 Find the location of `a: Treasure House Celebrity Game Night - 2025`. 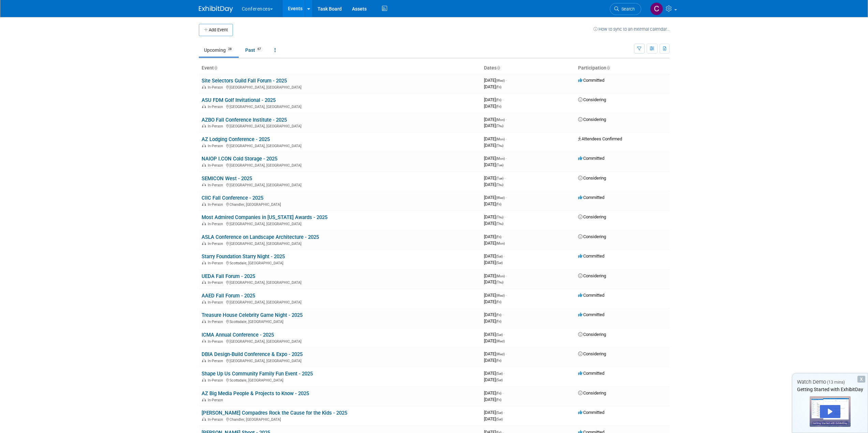

a: Treasure House Celebrity Game Night - 2025 is located at coordinates (252, 315).